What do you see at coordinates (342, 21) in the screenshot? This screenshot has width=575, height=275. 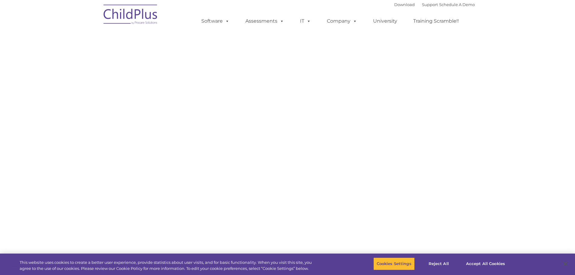 I see `a: Company` at bounding box center [342, 21].